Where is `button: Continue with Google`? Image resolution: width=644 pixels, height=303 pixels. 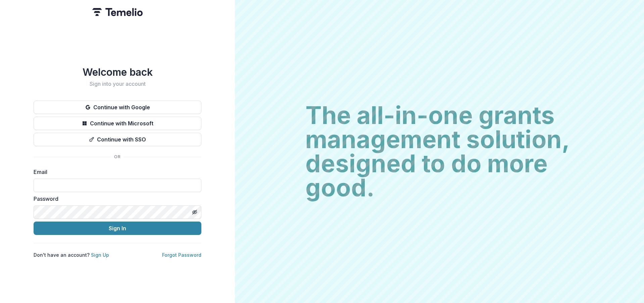
button: Continue with Google is located at coordinates (118, 108).